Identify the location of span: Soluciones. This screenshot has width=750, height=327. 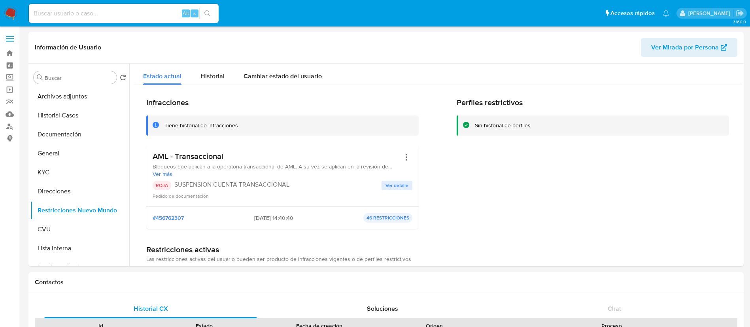
(382, 308).